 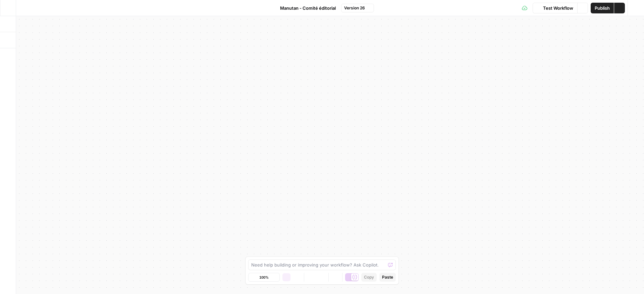 What do you see at coordinates (555, 8) in the screenshot?
I see `button: Test Workflow` at bounding box center [555, 8].